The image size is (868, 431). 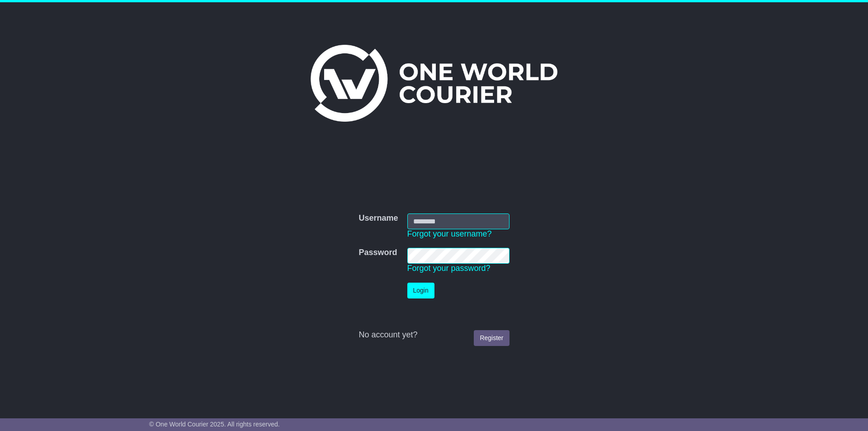 What do you see at coordinates (449, 268) in the screenshot?
I see `a: Forgot your password?` at bounding box center [449, 268].